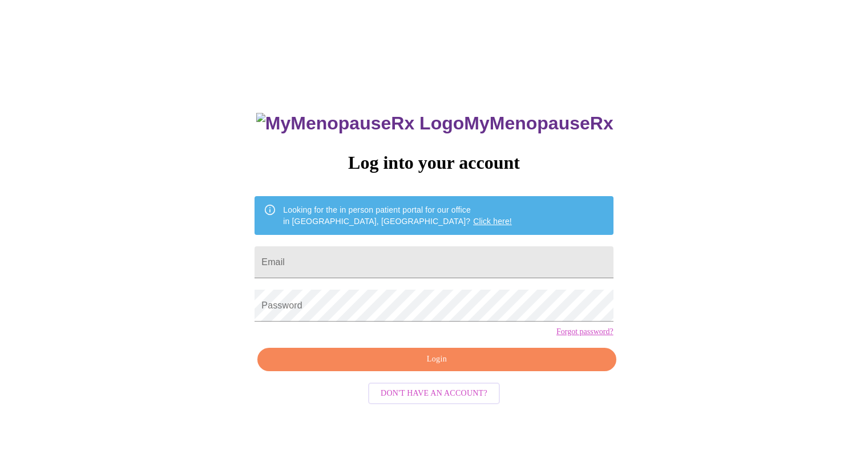  Describe the element at coordinates (360, 123) in the screenshot. I see `img: MyMenopauseRx Logo` at that location.